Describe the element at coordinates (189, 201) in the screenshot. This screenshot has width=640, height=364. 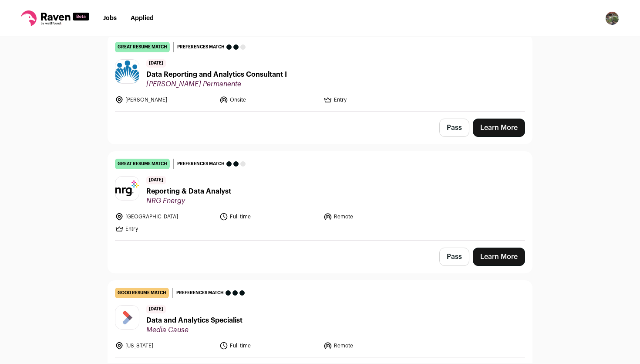
I see `span: NRG Energy` at that location.